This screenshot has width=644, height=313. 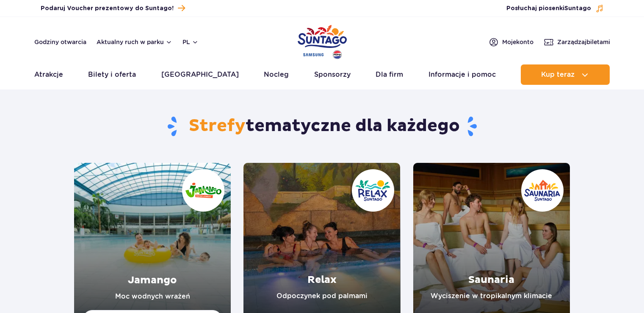 What do you see at coordinates (134, 42) in the screenshot?
I see `button: Aktualny ruch w parku` at bounding box center [134, 42].